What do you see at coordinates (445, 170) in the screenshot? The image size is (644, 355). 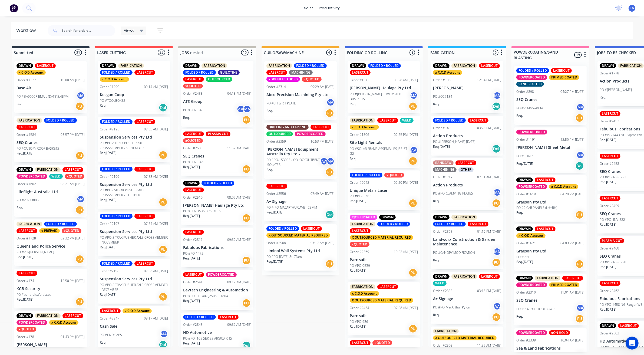 I see `div: MACHINING` at bounding box center [445, 170].